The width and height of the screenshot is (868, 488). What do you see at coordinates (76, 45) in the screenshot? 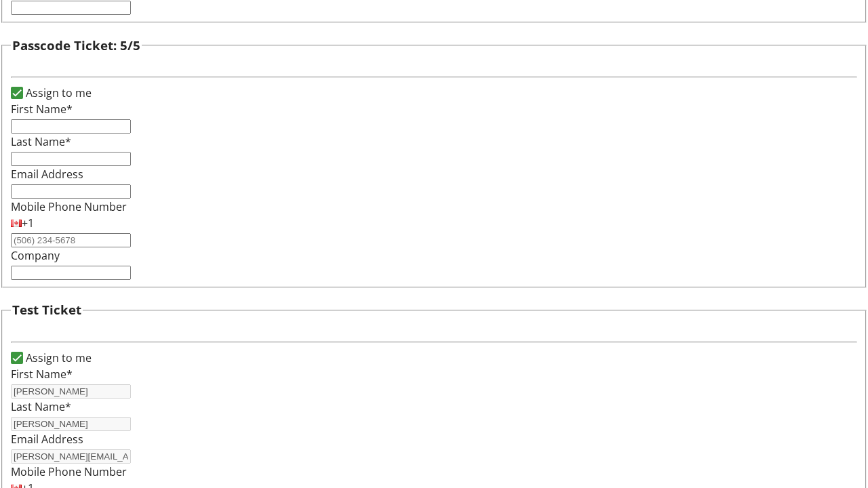
I see `h3: Passcode Ticket: 5/5` at bounding box center [76, 45].